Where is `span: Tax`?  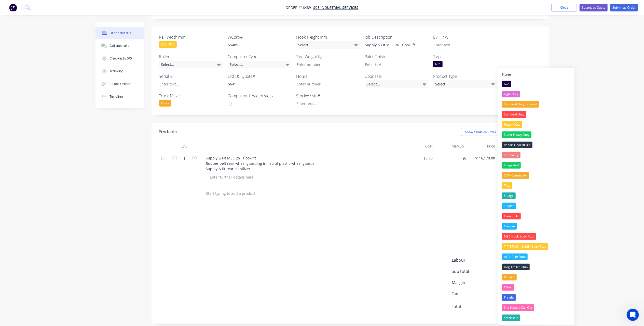 span: Tax is located at coordinates (475, 294).